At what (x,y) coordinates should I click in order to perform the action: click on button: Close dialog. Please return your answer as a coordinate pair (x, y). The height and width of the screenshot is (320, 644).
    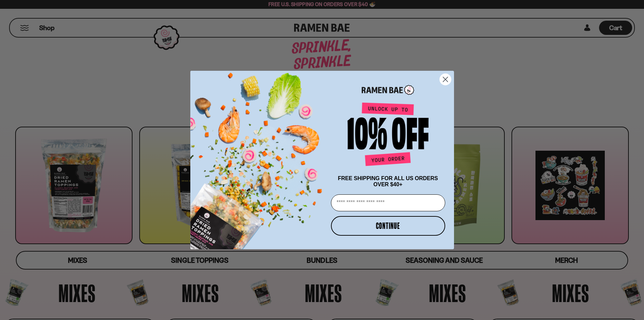
    Looking at the image, I should click on (446, 79).